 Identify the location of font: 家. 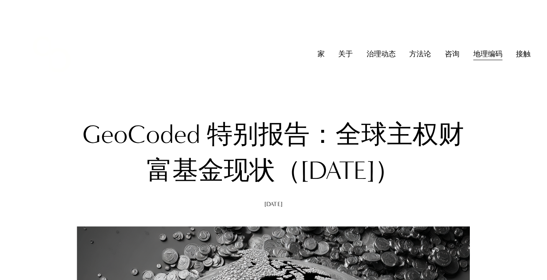
(321, 54).